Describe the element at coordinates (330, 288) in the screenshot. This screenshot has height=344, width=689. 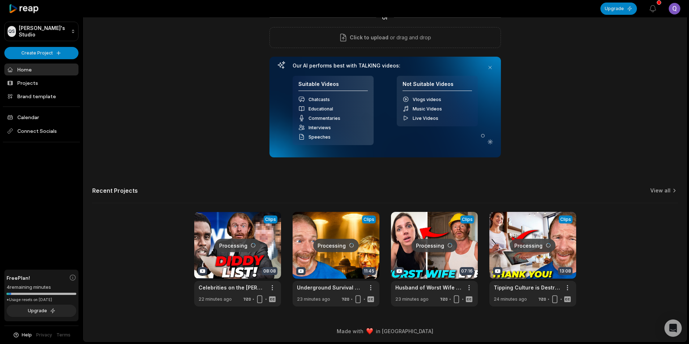
I see `a: Underground Survival Cities for Elites are GOOD!` at that location.